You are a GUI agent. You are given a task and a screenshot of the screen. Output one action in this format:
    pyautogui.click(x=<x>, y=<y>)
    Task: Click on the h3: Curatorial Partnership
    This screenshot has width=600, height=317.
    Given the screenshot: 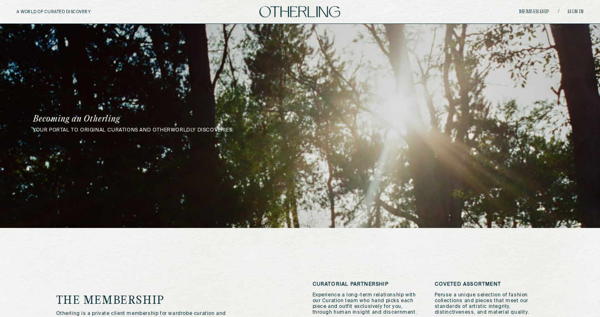 What is the action you would take?
    pyautogui.click(x=367, y=285)
    